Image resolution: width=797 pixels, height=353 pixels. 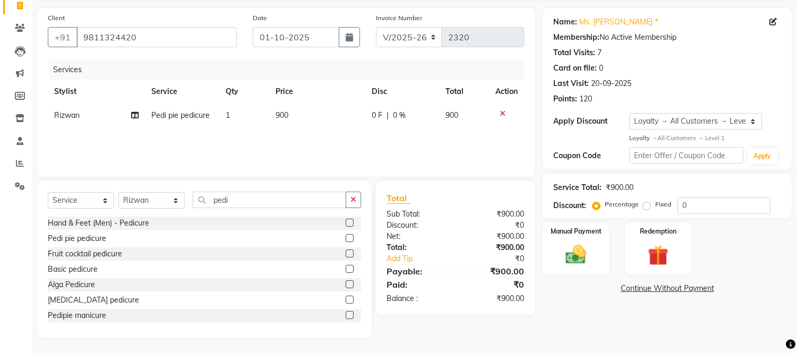 I want to click on label: Invoice Number, so click(x=399, y=18).